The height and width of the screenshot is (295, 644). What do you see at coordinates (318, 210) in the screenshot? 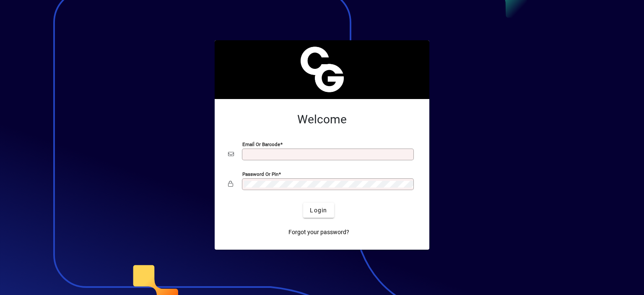
I see `button: Login` at bounding box center [318, 210].